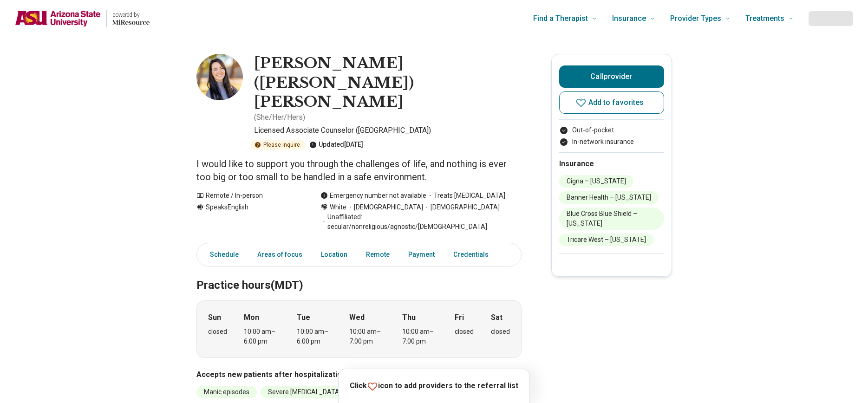  I want to click on a: Schedule, so click(221, 254).